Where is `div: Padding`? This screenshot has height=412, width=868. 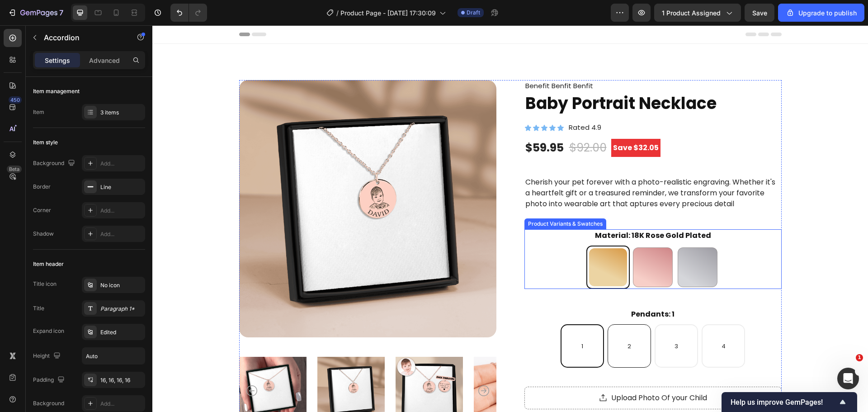
div: Padding is located at coordinates (50, 380).